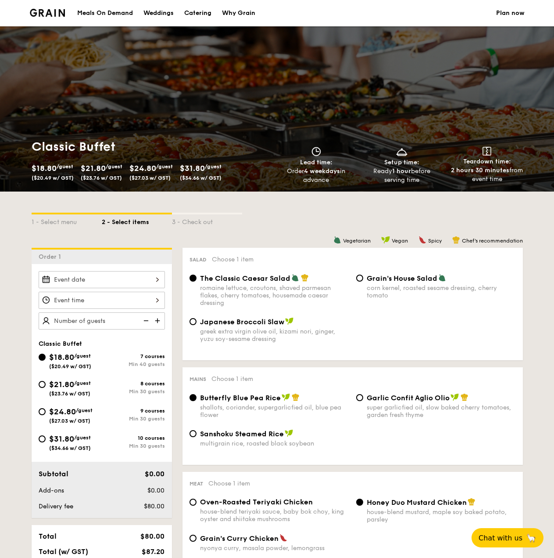 This screenshot has width=554, height=558. I want to click on a: Logotype, so click(47, 13).